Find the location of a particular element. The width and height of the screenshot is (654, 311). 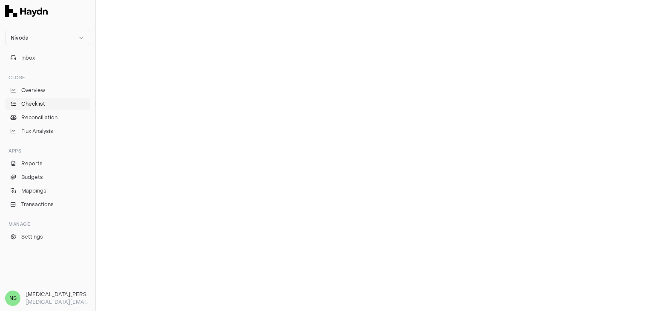

span: Inbox is located at coordinates (28, 58).